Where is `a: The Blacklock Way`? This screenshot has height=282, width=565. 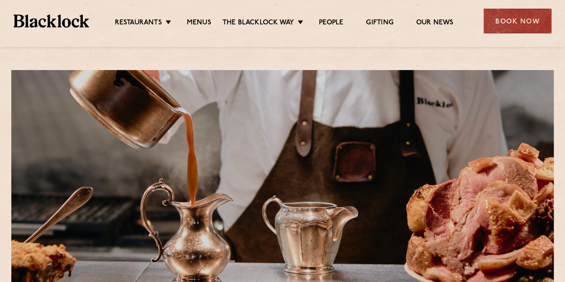 a: The Blacklock Way is located at coordinates (258, 24).